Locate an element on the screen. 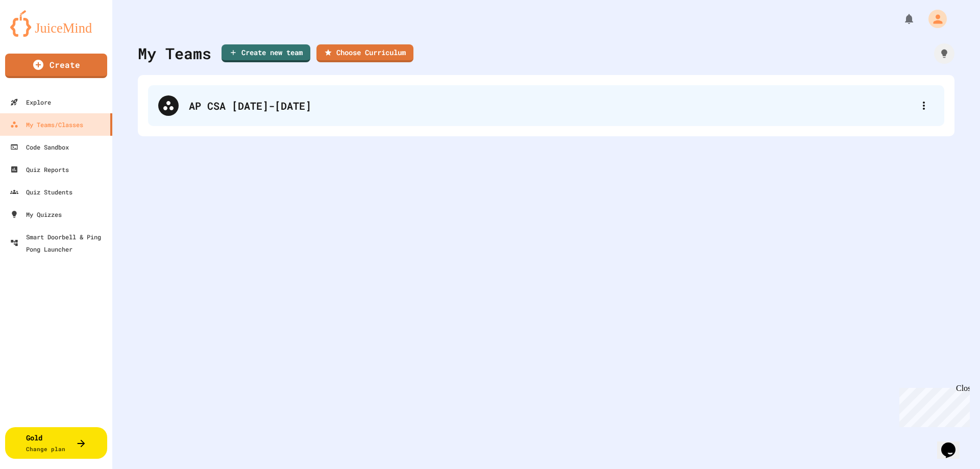  div: Quiz Students is located at coordinates (41, 192).